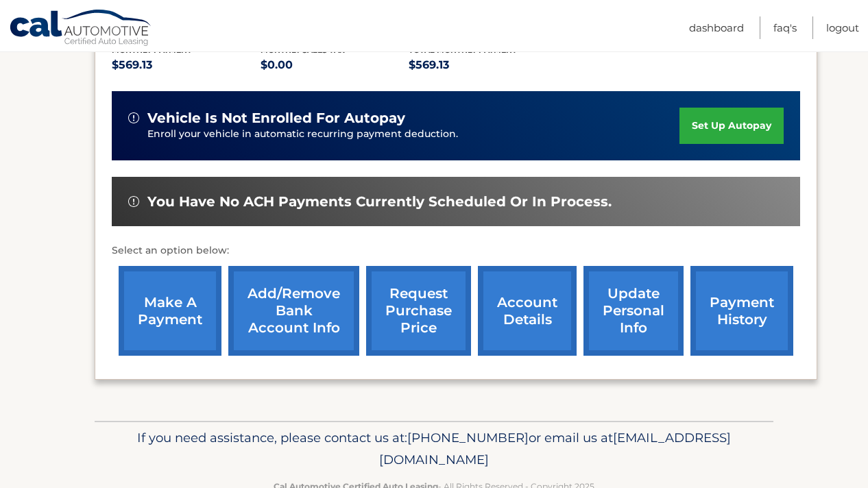 Image resolution: width=868 pixels, height=488 pixels. I want to click on a: Add/Remove bank account info, so click(294, 310).